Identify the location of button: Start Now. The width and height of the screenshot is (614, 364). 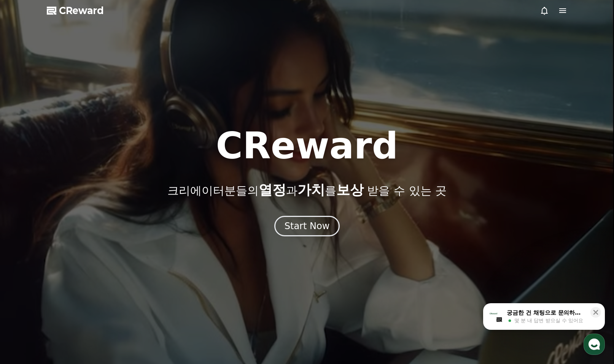
(307, 226).